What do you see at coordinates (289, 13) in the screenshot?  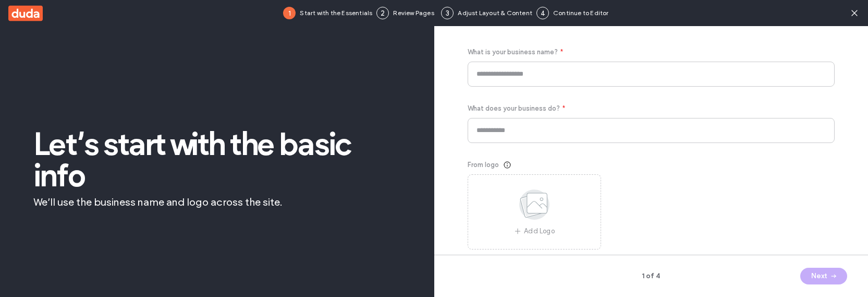 I see `div: 1` at bounding box center [289, 13].